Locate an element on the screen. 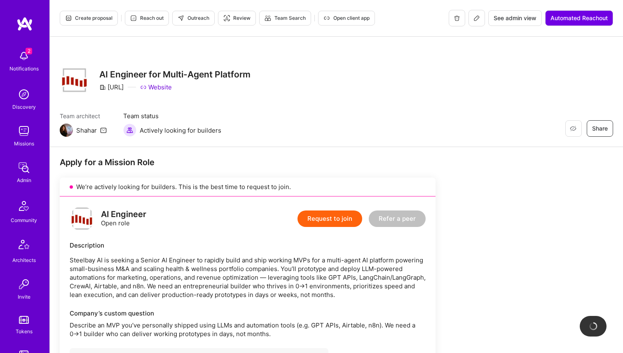 This screenshot has height=353, width=623. i: icon Proposal is located at coordinates (68, 18).